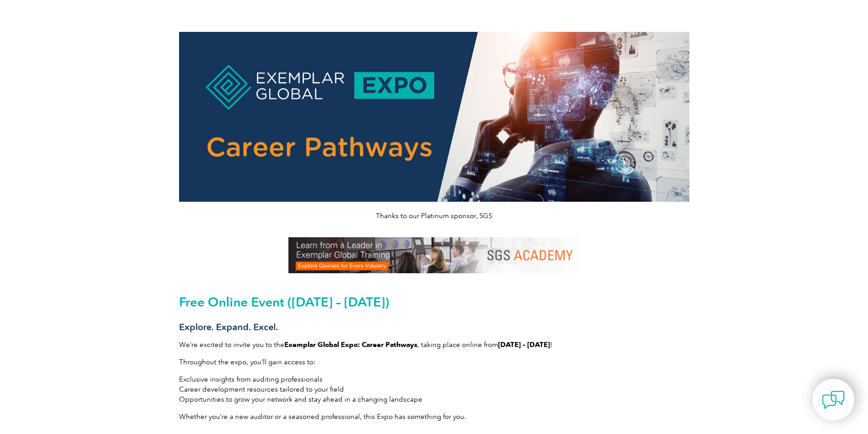  What do you see at coordinates (833, 400) in the screenshot?
I see `img: contact-chat.png` at bounding box center [833, 400].